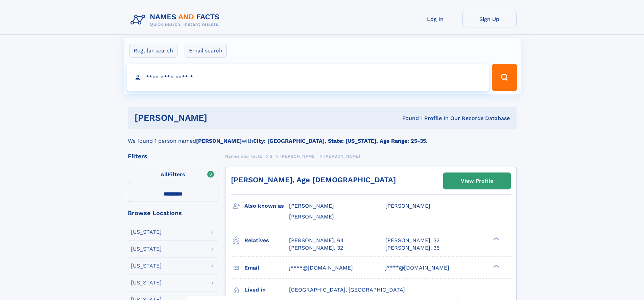 The image size is (644, 300). What do you see at coordinates (153, 50) in the screenshot?
I see `label: Regular search` at bounding box center [153, 50].